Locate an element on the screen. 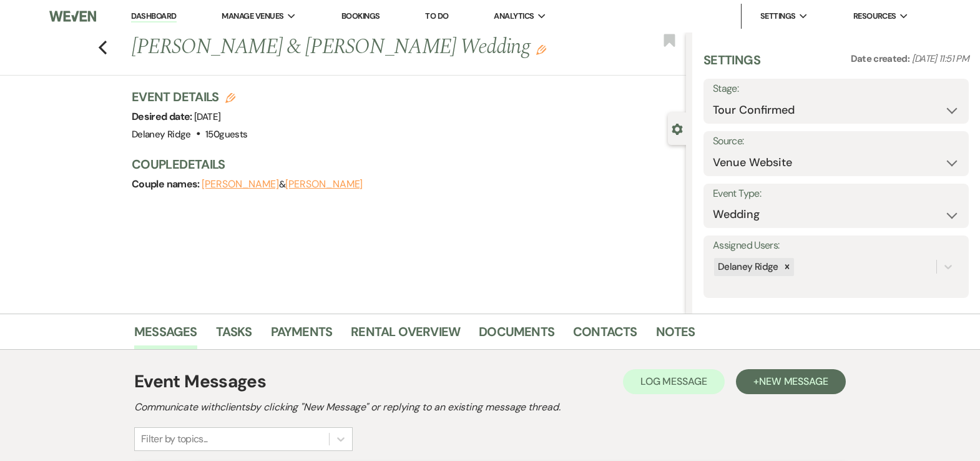 This screenshot has width=980, height=461. span: Settings is located at coordinates (778, 16).